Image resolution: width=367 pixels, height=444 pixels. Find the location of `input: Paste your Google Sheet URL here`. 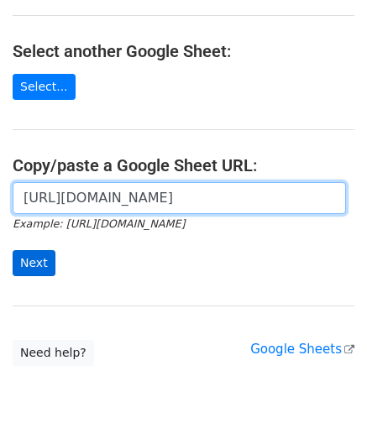

input: Paste your Google Sheet URL here is located at coordinates (179, 198).